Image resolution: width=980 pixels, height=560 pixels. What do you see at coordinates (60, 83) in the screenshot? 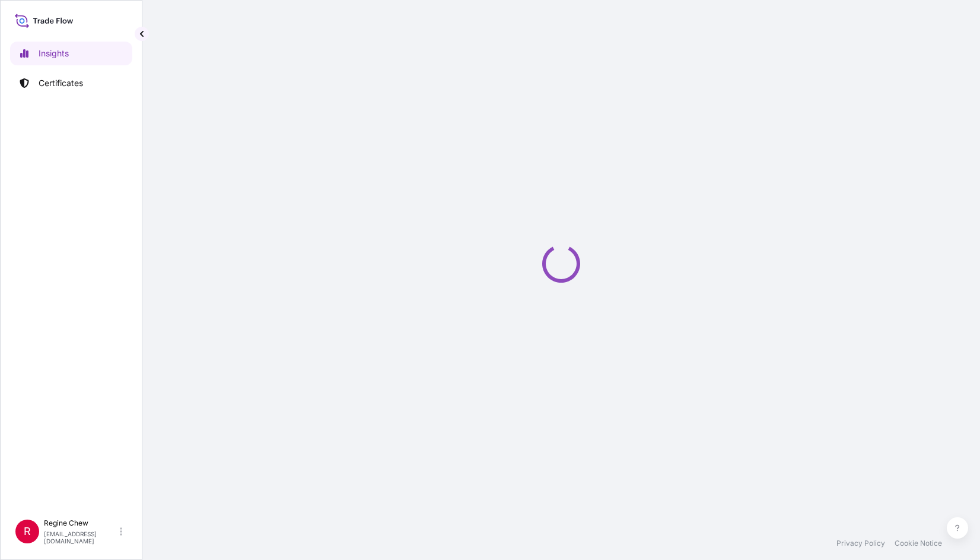
I see `p: Certificates` at bounding box center [60, 83].